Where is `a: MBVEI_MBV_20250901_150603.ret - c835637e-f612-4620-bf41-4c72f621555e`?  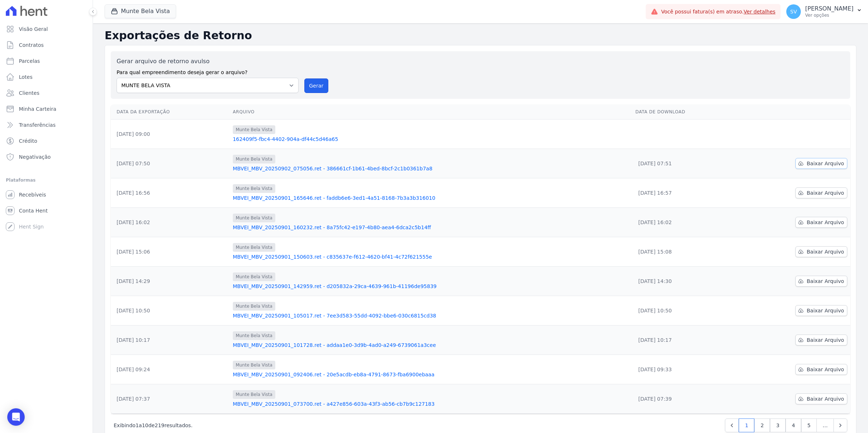
a: MBVEI_MBV_20250901_150603.ret - c835637e-f612-4620-bf41-4c72f621555e is located at coordinates (431, 257).